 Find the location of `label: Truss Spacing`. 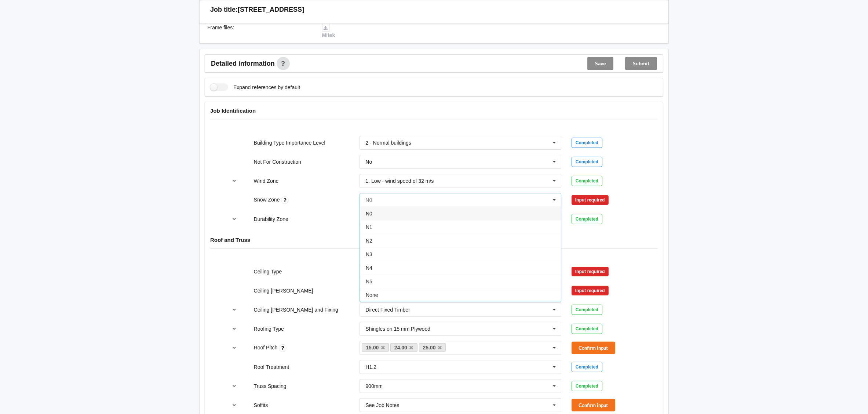

label: Truss Spacing is located at coordinates (270, 386).